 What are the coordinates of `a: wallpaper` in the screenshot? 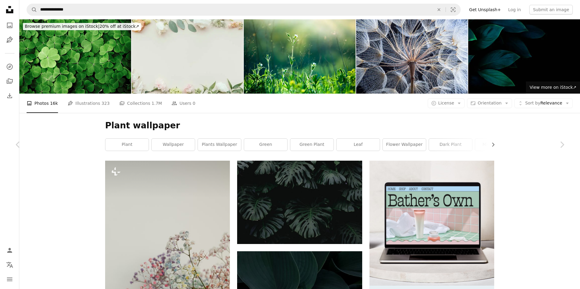 It's located at (173, 145).